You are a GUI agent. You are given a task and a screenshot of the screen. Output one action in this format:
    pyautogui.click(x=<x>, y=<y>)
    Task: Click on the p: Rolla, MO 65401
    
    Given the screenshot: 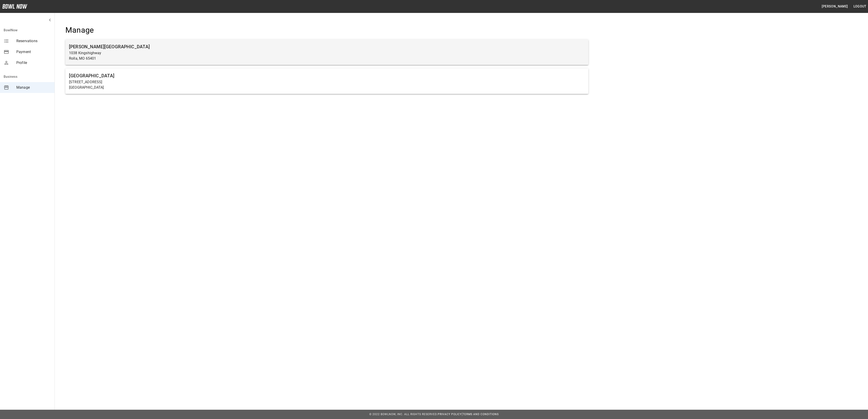 What is the action you would take?
    pyautogui.click(x=327, y=58)
    